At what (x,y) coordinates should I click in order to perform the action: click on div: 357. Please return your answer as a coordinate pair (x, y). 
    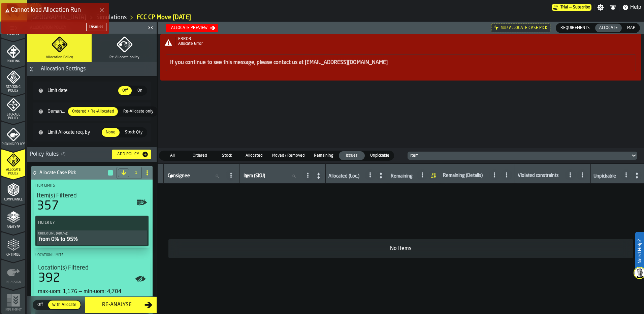
    Looking at the image, I should click on (48, 206).